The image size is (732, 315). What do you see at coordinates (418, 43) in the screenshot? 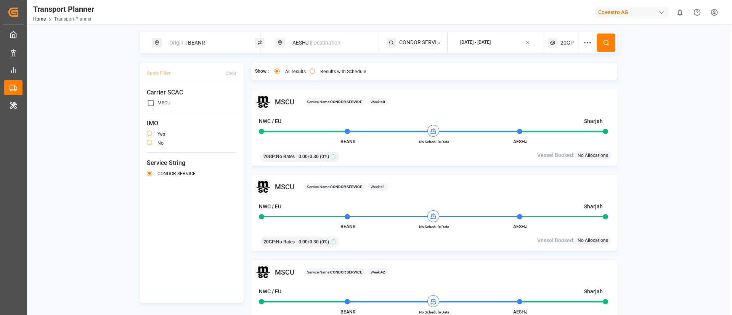
I see `input: Search Service String` at bounding box center [418, 43].